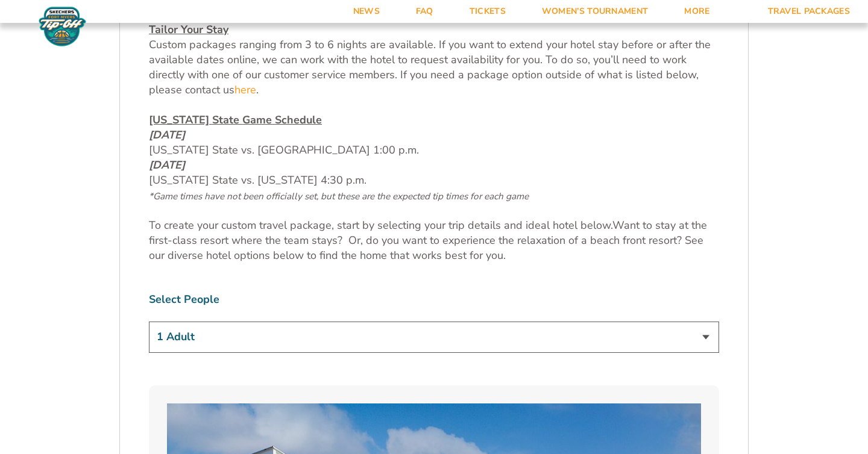 The image size is (868, 454). What do you see at coordinates (62, 26) in the screenshot?
I see `img: Fort Myers Tip-Off` at bounding box center [62, 26].